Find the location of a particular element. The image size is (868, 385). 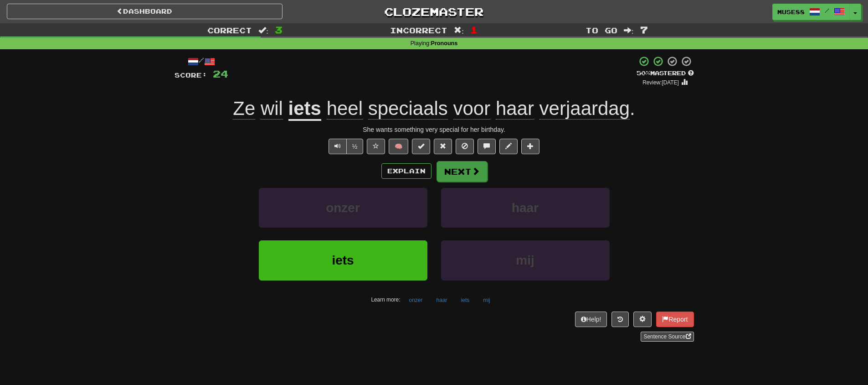

button: Ignore sentence (alt+i) is located at coordinates (465, 146).